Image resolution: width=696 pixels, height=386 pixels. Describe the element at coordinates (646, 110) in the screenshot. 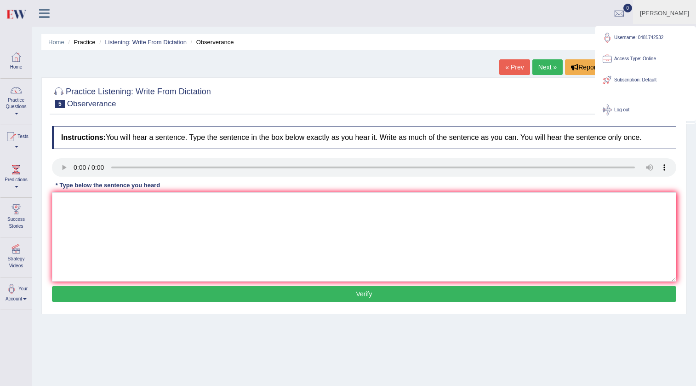

I see `a: Log out` at that location.